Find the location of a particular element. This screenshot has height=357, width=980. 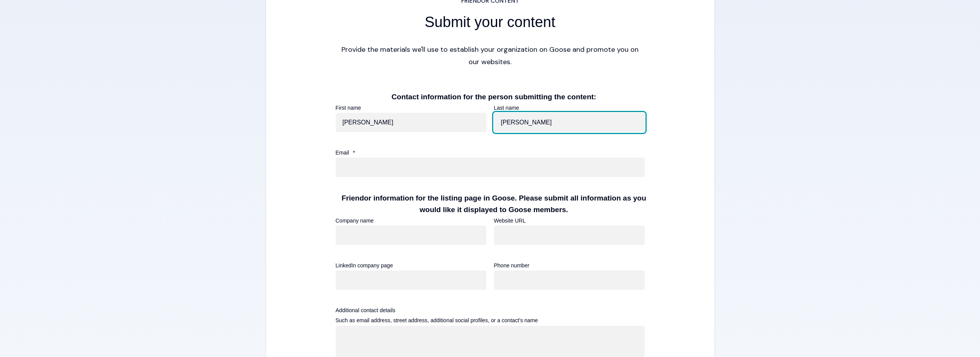

h2: Submit your content is located at coordinates (490, 22).